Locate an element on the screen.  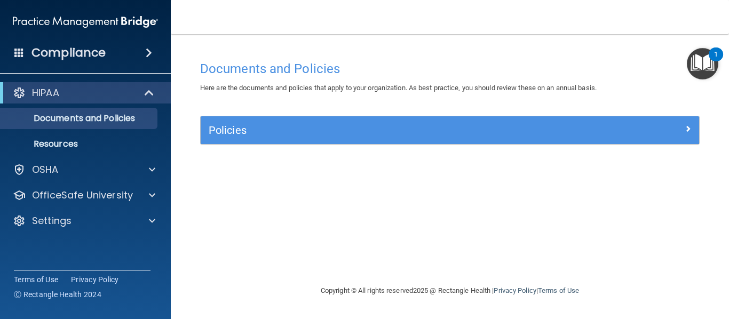
a: OfficeSafe University is located at coordinates (84, 195).